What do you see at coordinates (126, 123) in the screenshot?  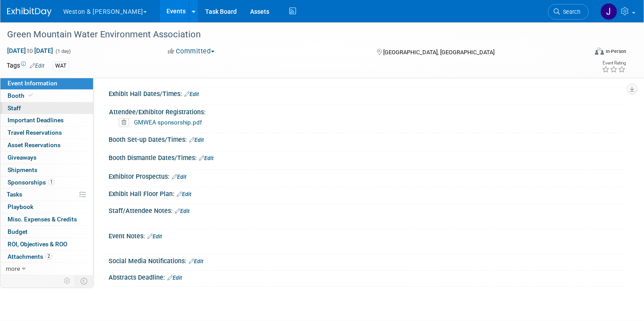 I see `a: Delete attachment?` at bounding box center [126, 123].